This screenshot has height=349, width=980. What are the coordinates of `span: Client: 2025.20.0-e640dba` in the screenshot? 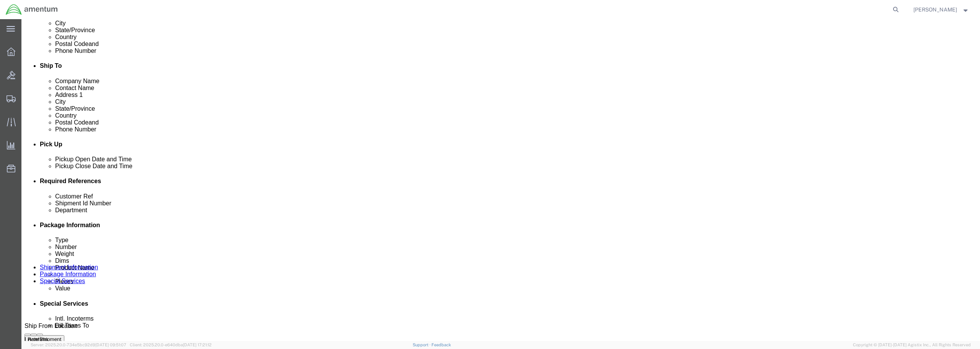 It's located at (171, 345).